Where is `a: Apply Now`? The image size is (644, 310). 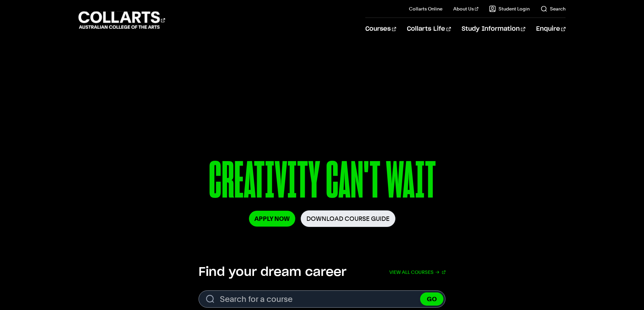 a: Apply Now is located at coordinates (272, 219).